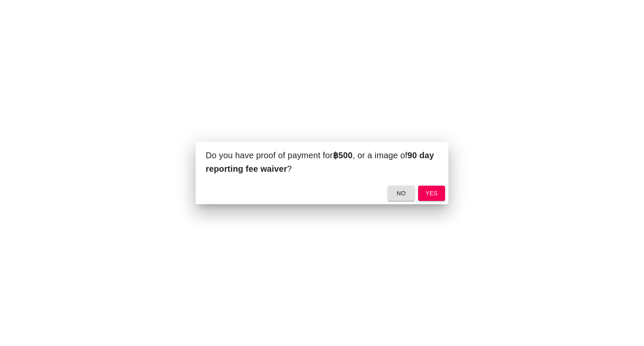 This screenshot has height=346, width=644. Describe the element at coordinates (320, 162) in the screenshot. I see `span: Do you have proof of payment for , or a image of ?` at that location.